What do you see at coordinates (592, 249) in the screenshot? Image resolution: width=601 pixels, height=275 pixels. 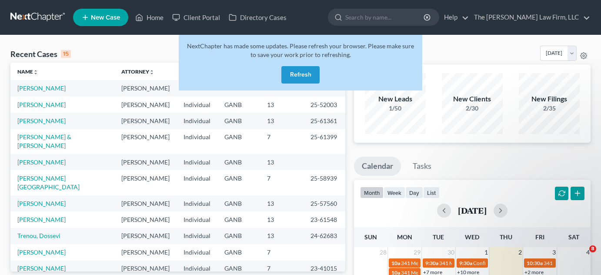 I see `span: 8` at bounding box center [592, 249].